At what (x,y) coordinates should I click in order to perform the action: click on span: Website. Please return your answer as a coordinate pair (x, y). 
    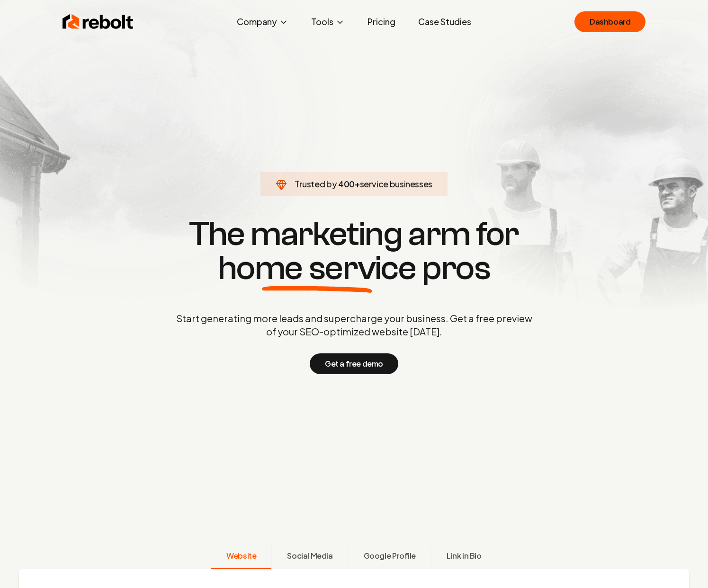
    Looking at the image, I should click on (241, 556).